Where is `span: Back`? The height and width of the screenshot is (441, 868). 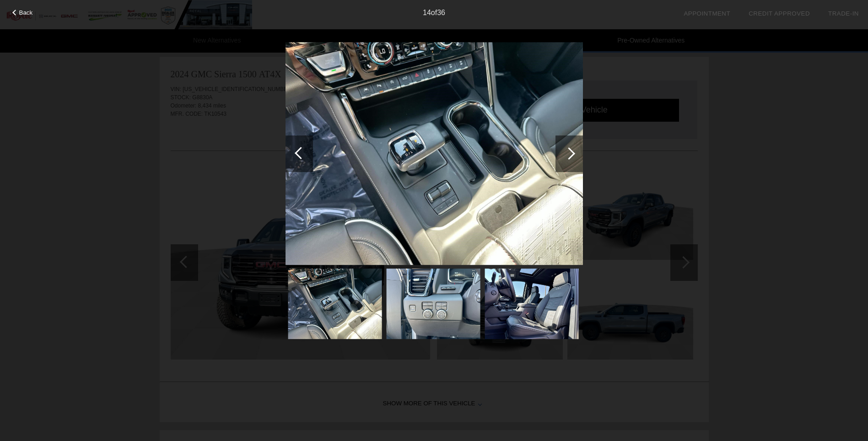 span: Back is located at coordinates (26, 12).